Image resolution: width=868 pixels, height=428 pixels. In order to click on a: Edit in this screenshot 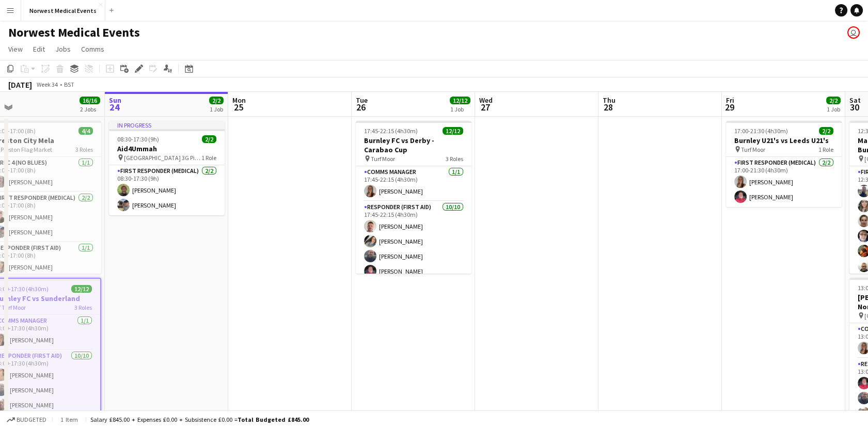, I will do `click(39, 49)`.